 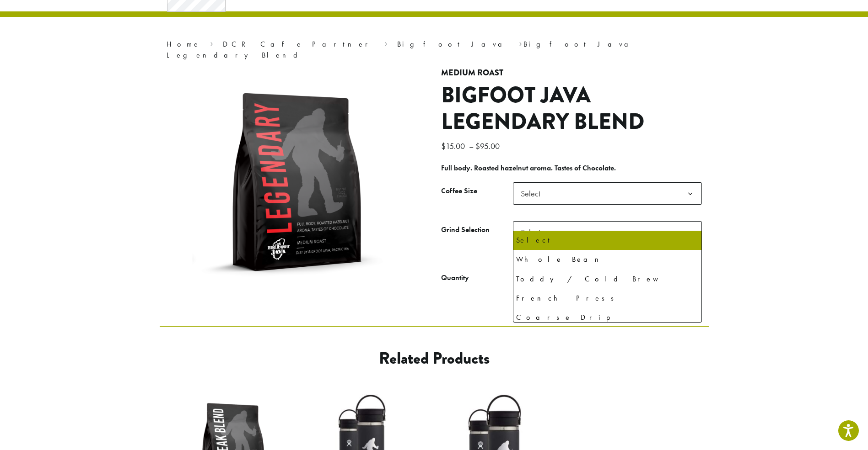 I want to click on nav: Breadcrumb, so click(x=434, y=50).